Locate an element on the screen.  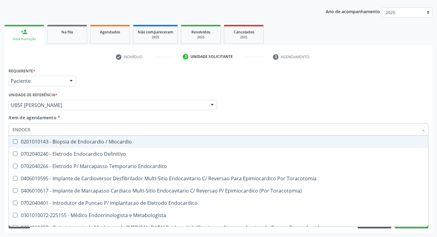
label: Requerente is located at coordinates (22, 71).